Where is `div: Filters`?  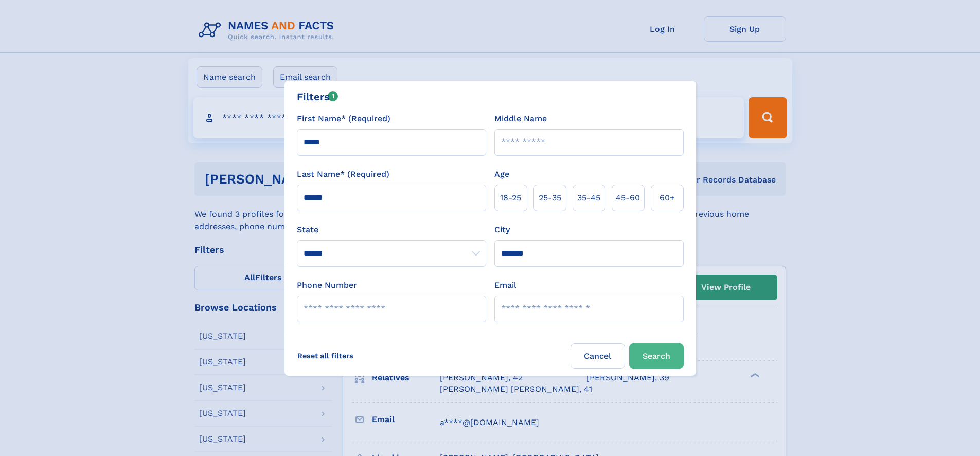 div: Filters is located at coordinates (317, 97).